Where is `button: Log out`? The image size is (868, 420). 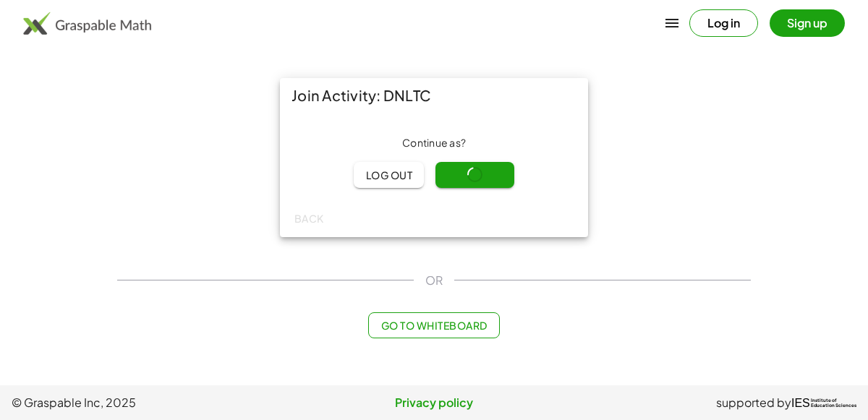
button: Log out is located at coordinates (388, 175).